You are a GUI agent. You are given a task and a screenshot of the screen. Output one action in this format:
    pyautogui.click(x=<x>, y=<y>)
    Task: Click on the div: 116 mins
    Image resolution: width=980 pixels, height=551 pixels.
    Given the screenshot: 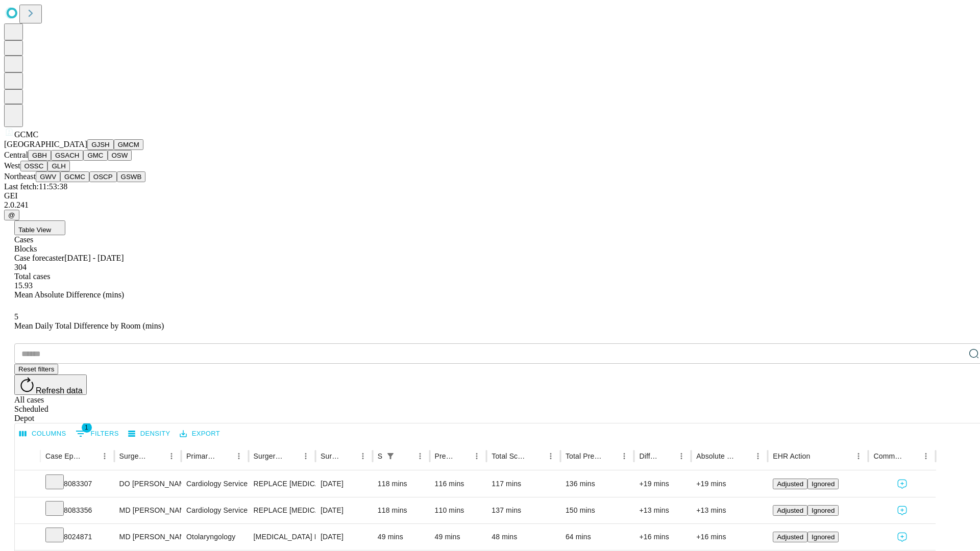 What is the action you would take?
    pyautogui.click(x=458, y=483)
    